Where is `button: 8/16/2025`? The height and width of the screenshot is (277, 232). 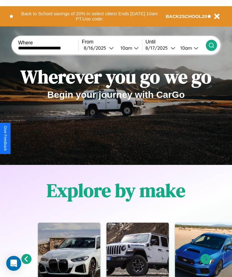
button: 8/16/2025 is located at coordinates (99, 48).